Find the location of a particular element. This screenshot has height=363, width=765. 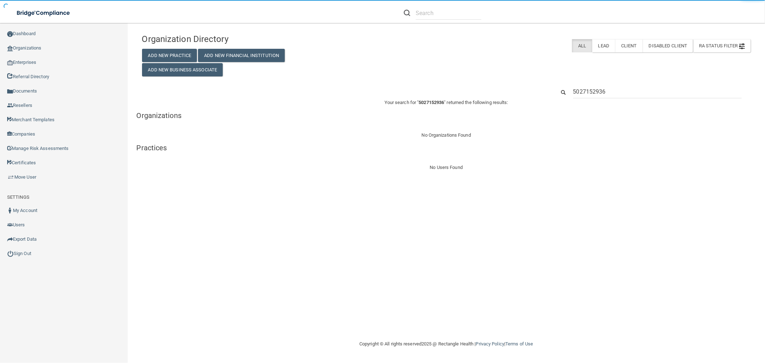

label: All is located at coordinates (582, 46).